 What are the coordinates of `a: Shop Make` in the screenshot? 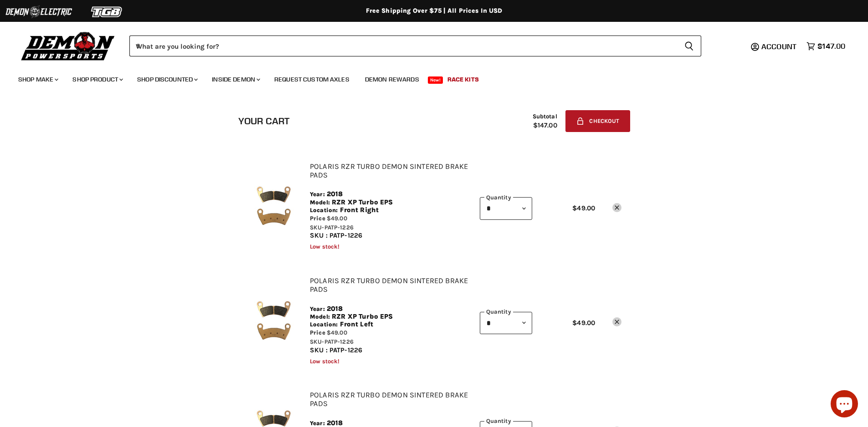 It's located at (37, 79).